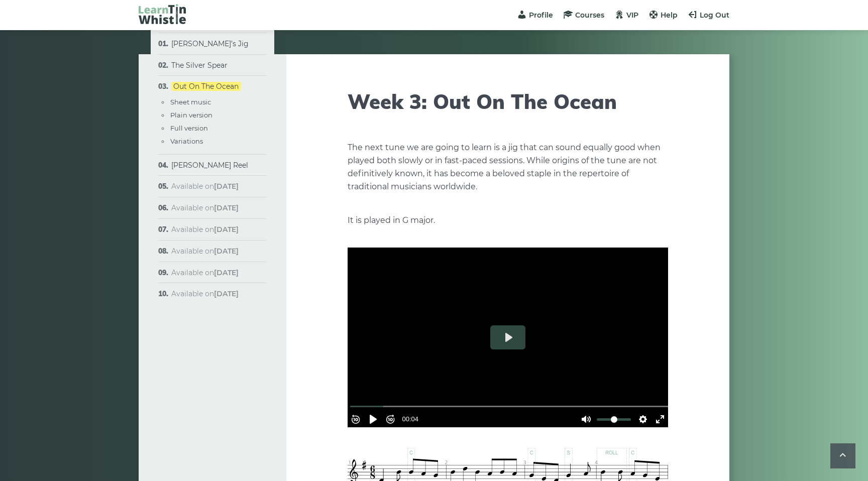 Image resolution: width=868 pixels, height=481 pixels. I want to click on p: The next tune we are going to learn is a jig that can sound equally good when played both slowly ..., so click(508, 167).